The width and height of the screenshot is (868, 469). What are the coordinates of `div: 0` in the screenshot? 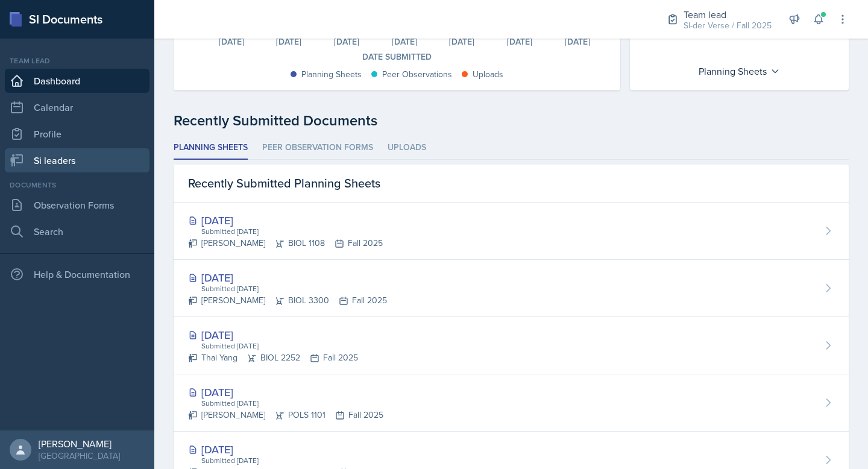 It's located at (195, 34).